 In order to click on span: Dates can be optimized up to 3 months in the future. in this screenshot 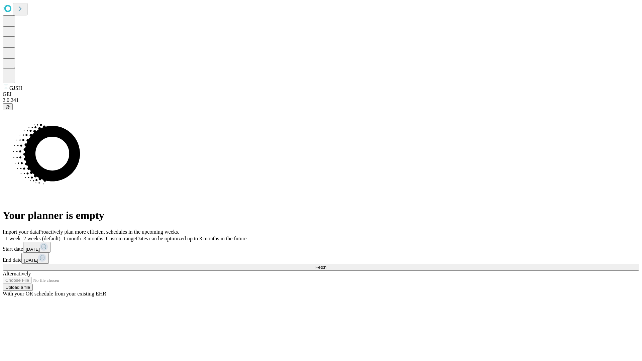, I will do `click(191, 238)`.